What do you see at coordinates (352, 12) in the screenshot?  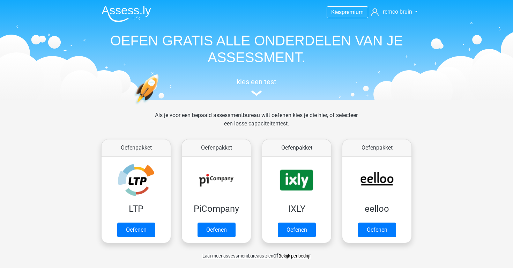 I see `span: premium` at bounding box center [352, 12].